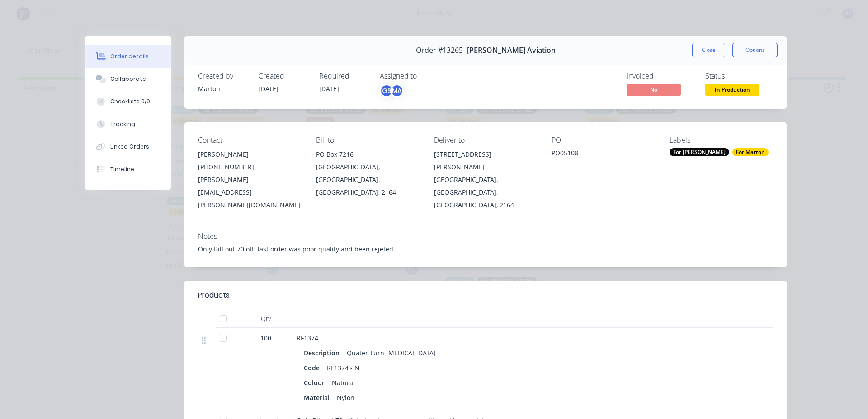 The width and height of the screenshot is (868, 419). I want to click on div: Created, so click(283, 76).